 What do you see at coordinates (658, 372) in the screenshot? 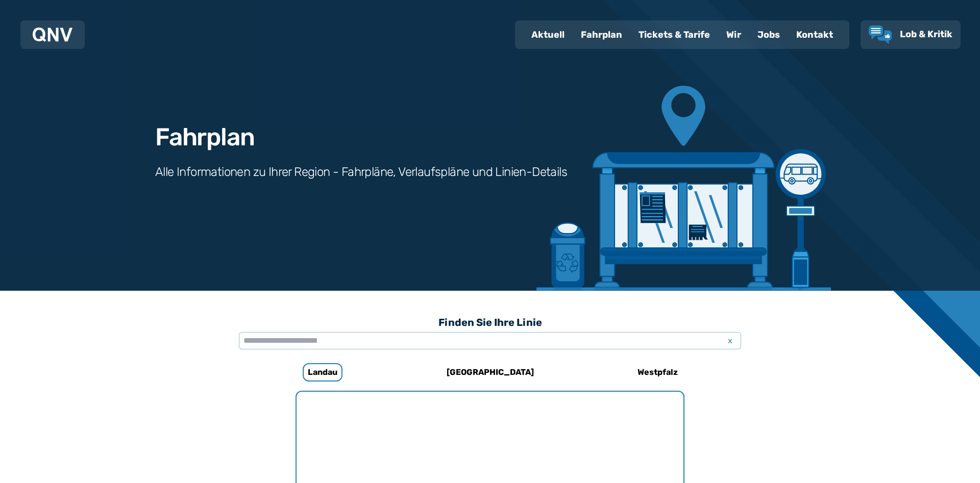
I see `a: Westpfalz` at bounding box center [658, 372].